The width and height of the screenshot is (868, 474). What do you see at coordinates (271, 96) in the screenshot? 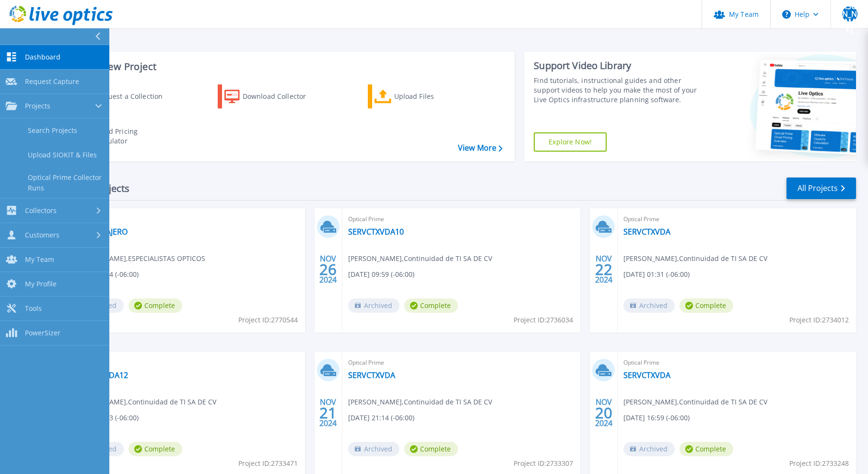
I see `a: Download Collector` at bounding box center [271, 96].